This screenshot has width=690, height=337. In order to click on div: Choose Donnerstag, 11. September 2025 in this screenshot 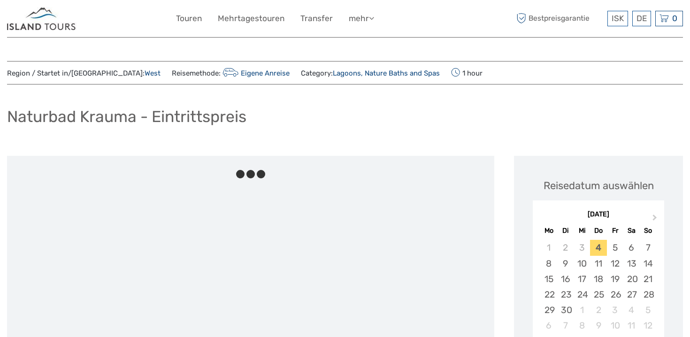, I will do `click(598, 263)`.